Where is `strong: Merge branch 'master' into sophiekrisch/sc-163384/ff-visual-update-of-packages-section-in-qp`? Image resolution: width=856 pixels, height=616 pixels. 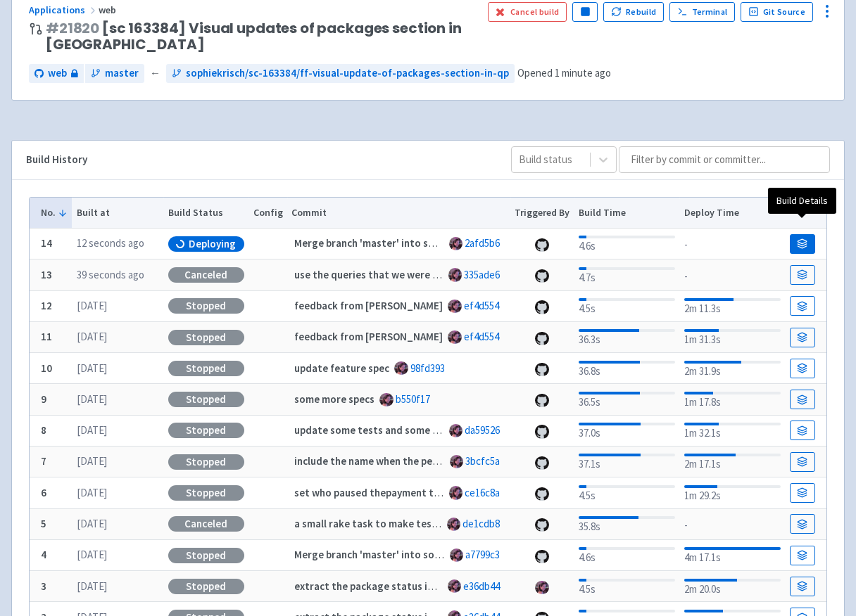 strong: Merge branch 'master' into sophiekrisch/sc-163384/ff-visual-update-of-packages-section-in-qp is located at coordinates (520, 242).